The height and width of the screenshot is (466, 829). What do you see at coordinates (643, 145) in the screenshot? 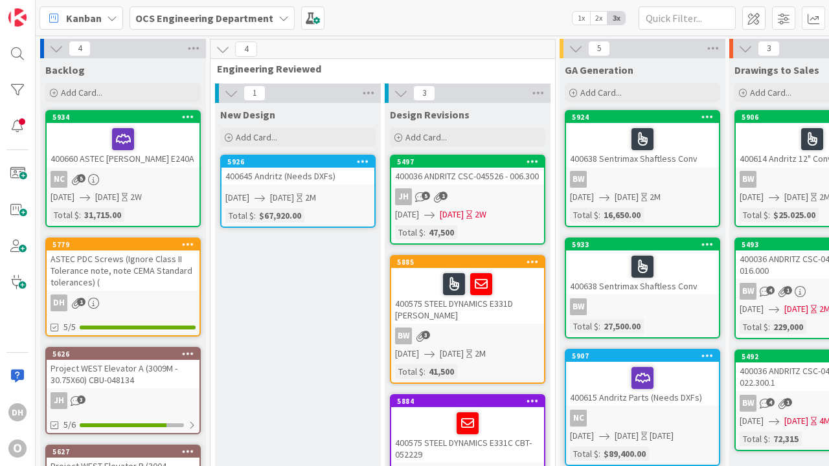
I see `div: 400638 Sentrimax Shaftless Conv` at bounding box center [643, 145].